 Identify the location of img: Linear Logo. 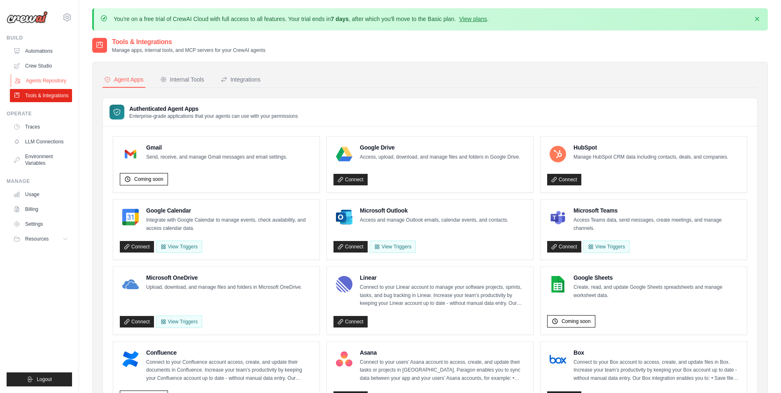
(344, 284).